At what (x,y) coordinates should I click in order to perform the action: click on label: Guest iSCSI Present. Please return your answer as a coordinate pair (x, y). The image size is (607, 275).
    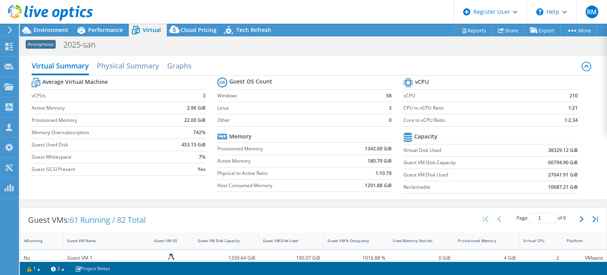
    Looking at the image, I should click on (98, 169).